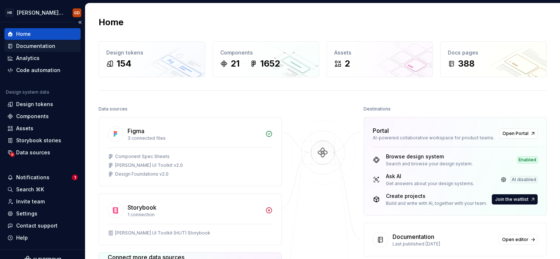  What do you see at coordinates (436, 204) in the screenshot?
I see `div: Build and write with AI, together with your team.` at bounding box center [436, 204].